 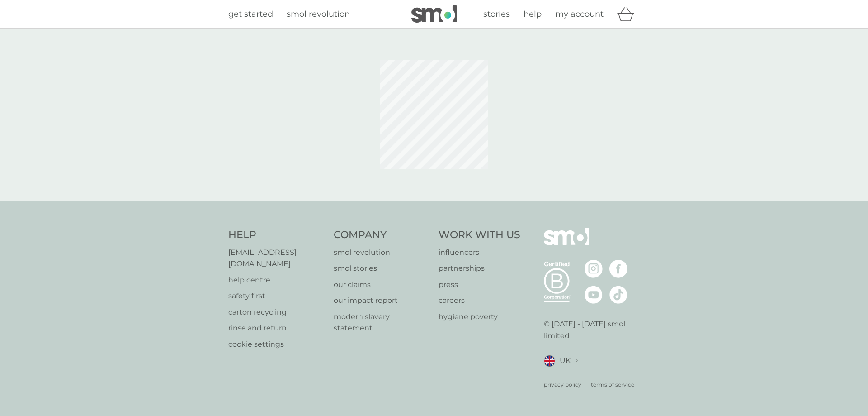 What do you see at coordinates (276, 296) in the screenshot?
I see `p: safety first` at bounding box center [276, 296].